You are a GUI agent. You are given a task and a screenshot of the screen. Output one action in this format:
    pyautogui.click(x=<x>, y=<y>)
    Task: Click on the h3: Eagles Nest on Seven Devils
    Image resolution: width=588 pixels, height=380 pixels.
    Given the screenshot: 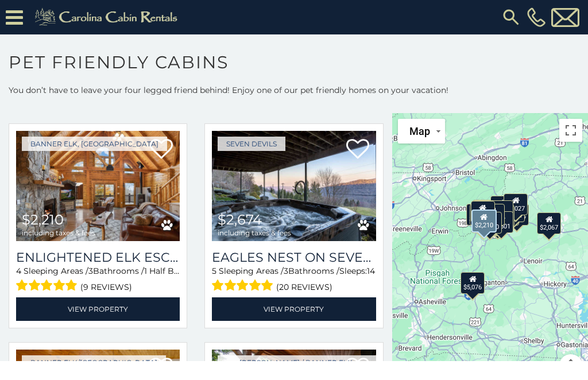 What is the action you would take?
    pyautogui.click(x=293, y=257)
    